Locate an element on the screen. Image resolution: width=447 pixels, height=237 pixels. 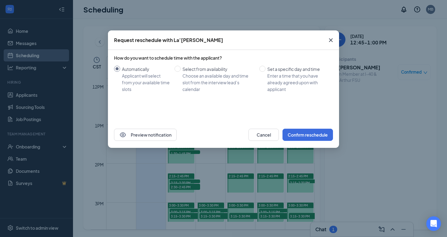
div: Select from availability is located at coordinates (218, 69).